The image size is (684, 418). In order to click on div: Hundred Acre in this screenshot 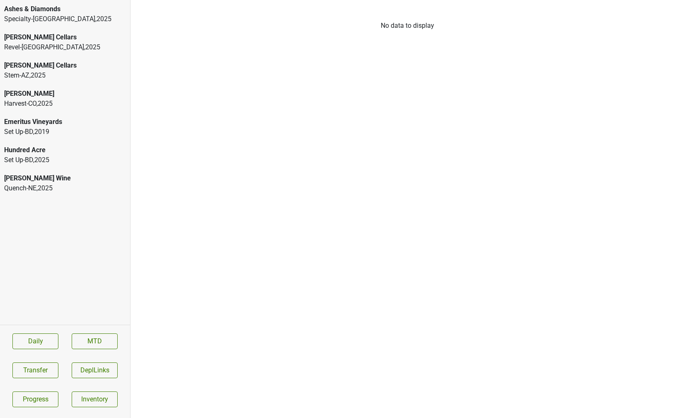, I will do `click(65, 150)`.